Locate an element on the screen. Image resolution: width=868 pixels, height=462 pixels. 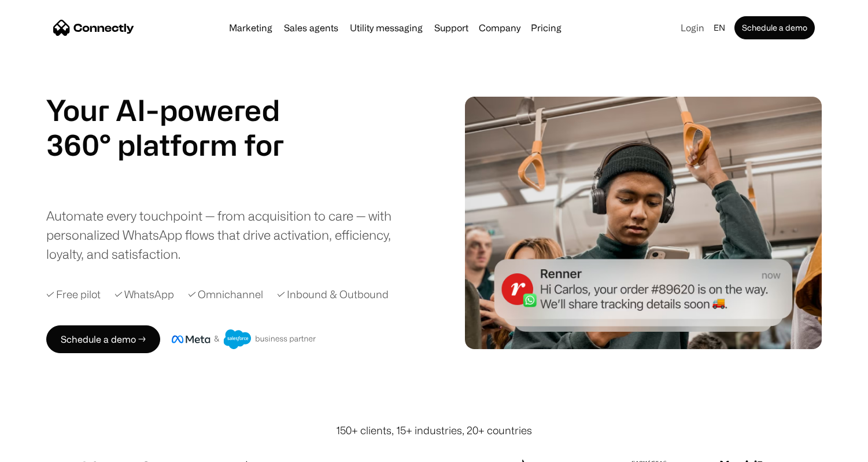
aside: Language selected: English is located at coordinates (41, 449).